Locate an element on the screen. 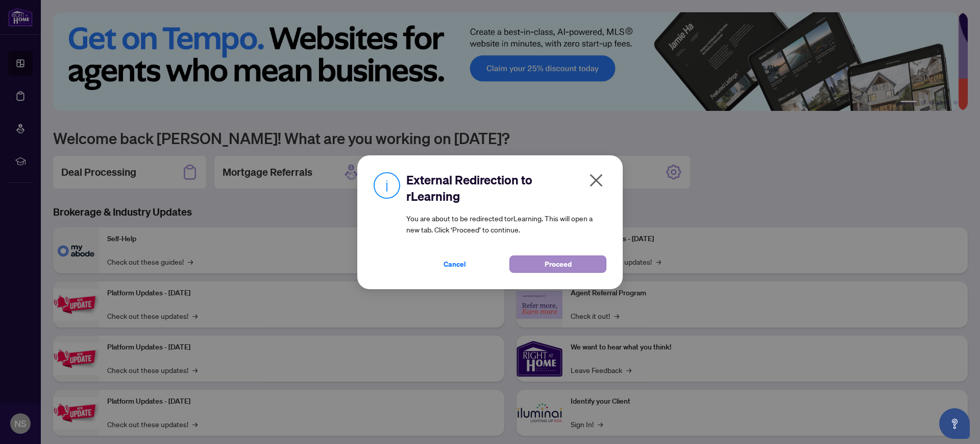  span: close is located at coordinates (596, 180).